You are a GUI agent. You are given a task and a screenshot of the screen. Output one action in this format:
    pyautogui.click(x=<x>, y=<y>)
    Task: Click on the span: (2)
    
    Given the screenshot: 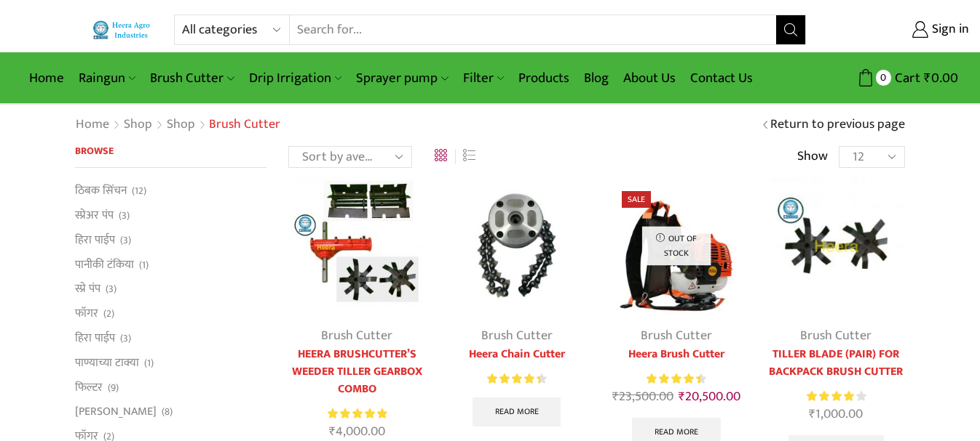 What is the action you would take?
    pyautogui.click(x=109, y=315)
    